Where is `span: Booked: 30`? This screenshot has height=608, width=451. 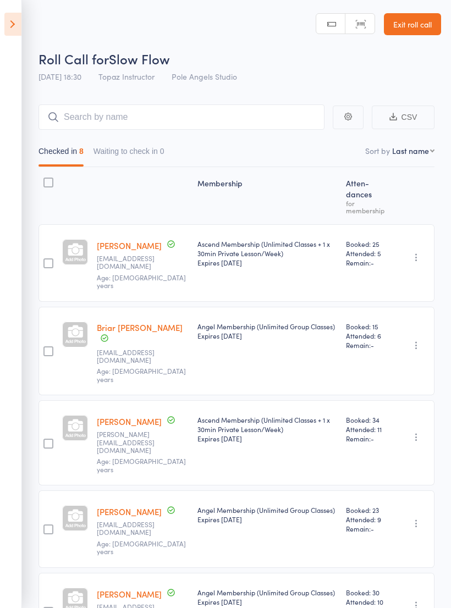
span: Booked: 30 is located at coordinates (368, 592).